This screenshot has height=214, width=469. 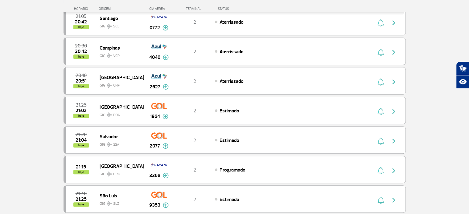 I want to click on span: 2025-09-30 20:30:00, so click(x=81, y=46).